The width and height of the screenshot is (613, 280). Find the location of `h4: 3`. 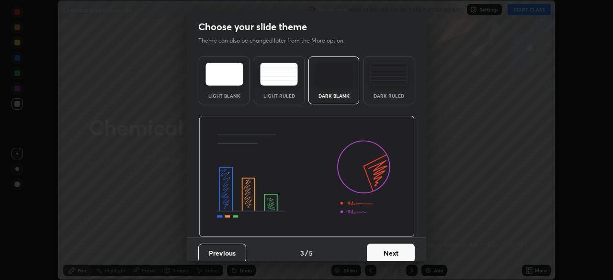

h4: 3 is located at coordinates (302, 253).